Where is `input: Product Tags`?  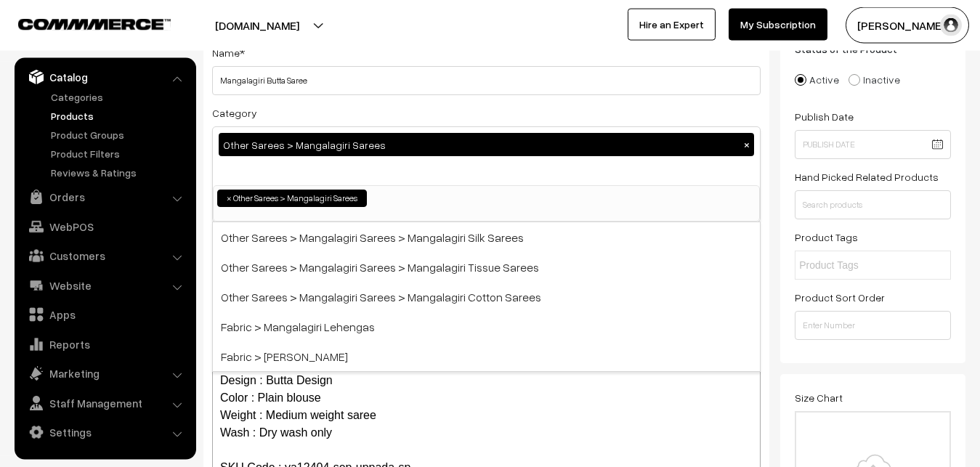 input: Product Tags is located at coordinates (862, 265).